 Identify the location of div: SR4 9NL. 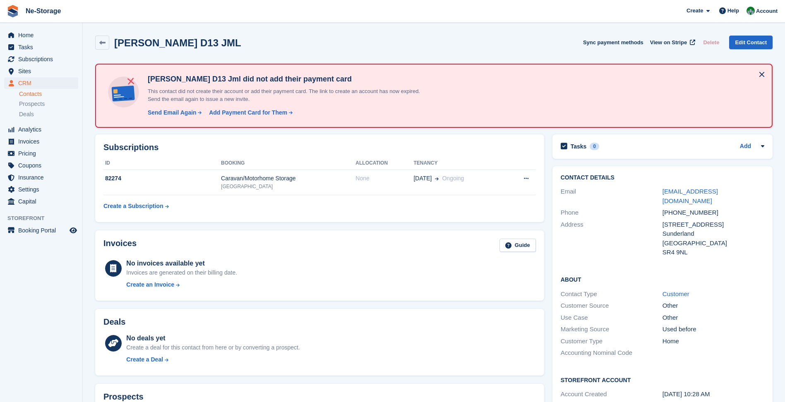
(714, 253).